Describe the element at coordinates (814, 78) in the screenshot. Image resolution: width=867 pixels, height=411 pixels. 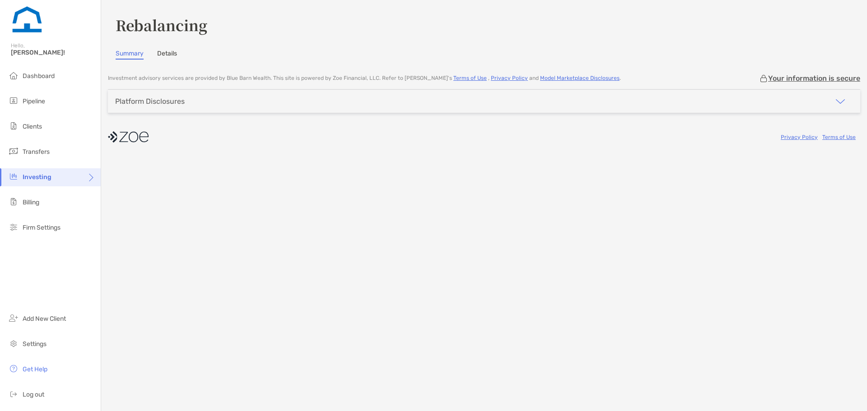
I see `p: Your information is secure` at that location.